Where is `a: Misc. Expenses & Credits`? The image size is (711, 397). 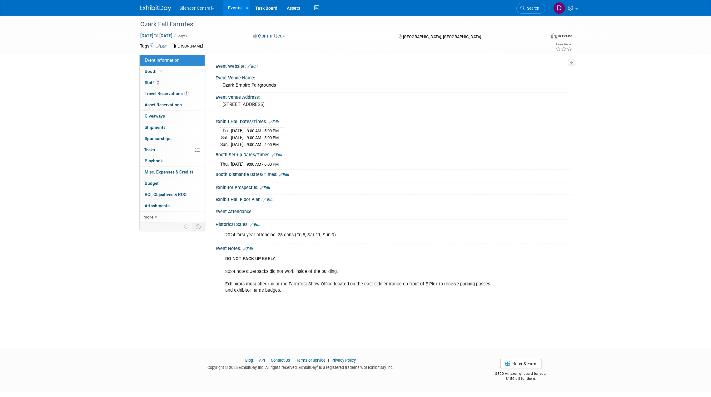 a: Misc. Expenses & Credits is located at coordinates (172, 172).